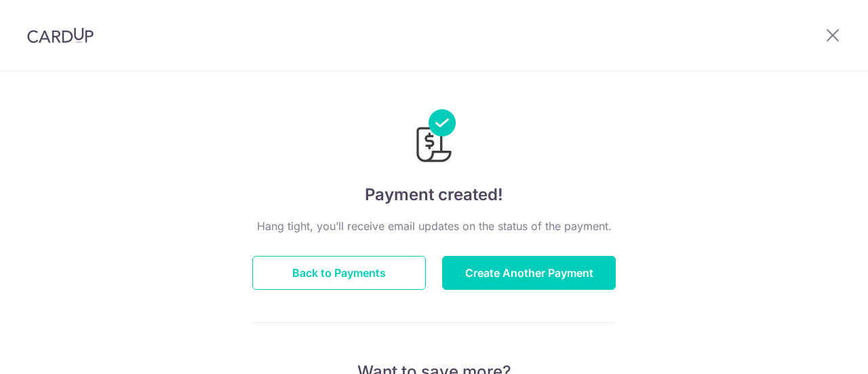 The image size is (868, 374). I want to click on button: Back to Payments, so click(339, 272).